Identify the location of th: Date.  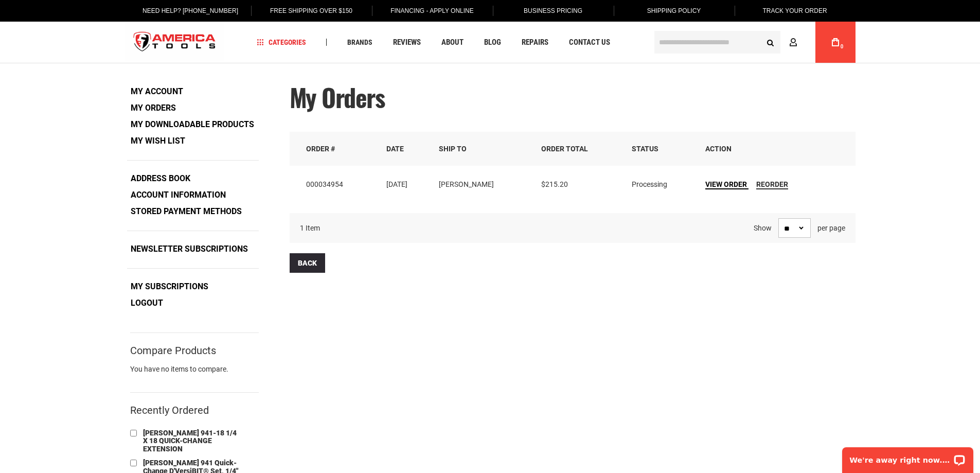
(406, 149).